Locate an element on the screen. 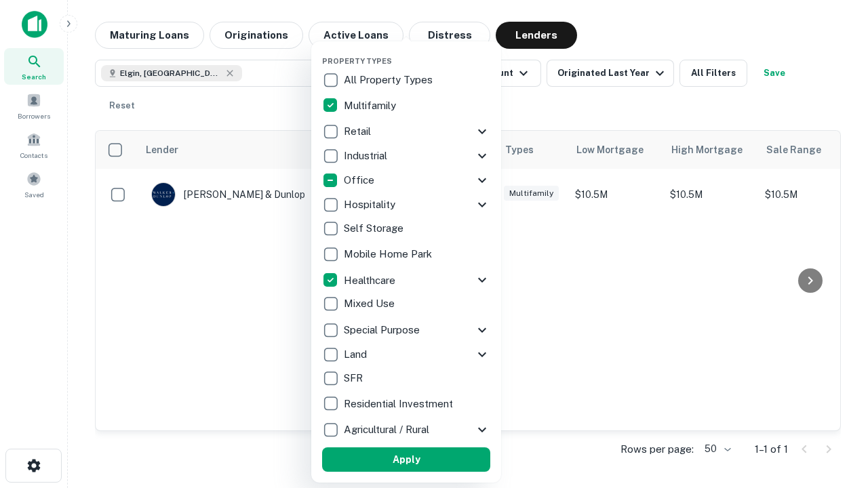  div: Agricultural / Rural is located at coordinates (407, 430).